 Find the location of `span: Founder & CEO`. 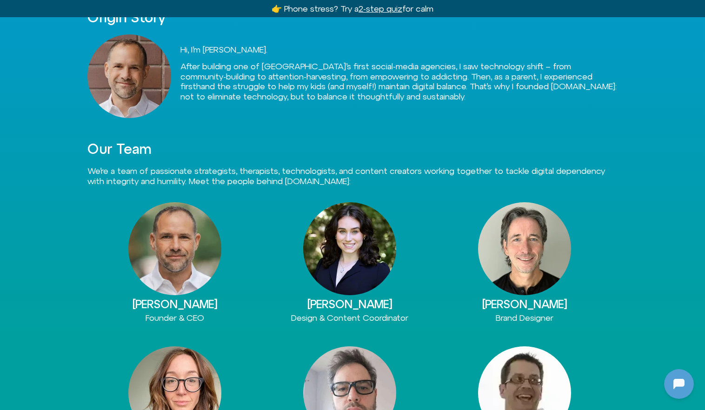

span: Founder & CEO is located at coordinates (175, 318).